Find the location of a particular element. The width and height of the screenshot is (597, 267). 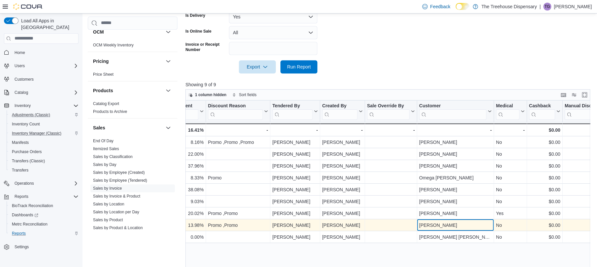

span: Sales by Location is located at coordinates (109, 204).